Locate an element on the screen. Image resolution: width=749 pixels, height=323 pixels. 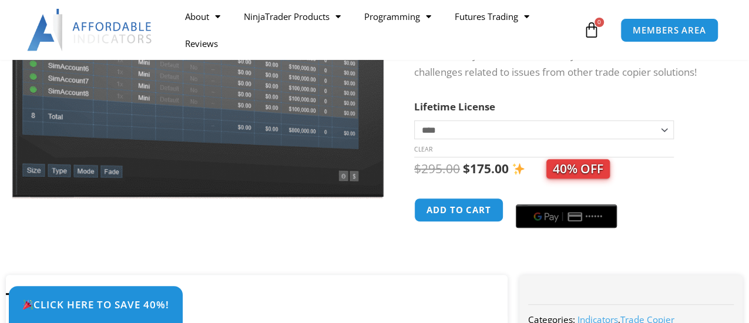
span: 40% OFF is located at coordinates (578, 169).